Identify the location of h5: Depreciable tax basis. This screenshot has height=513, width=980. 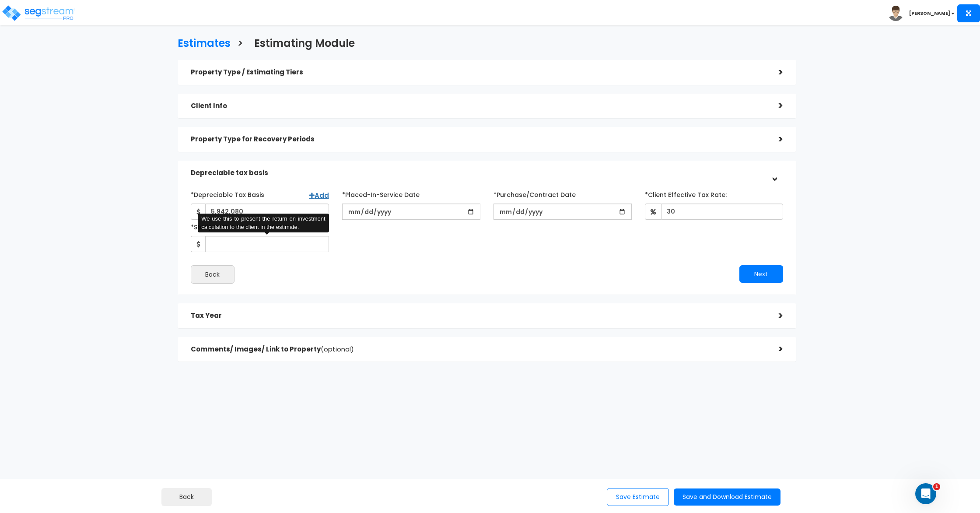
(478, 173).